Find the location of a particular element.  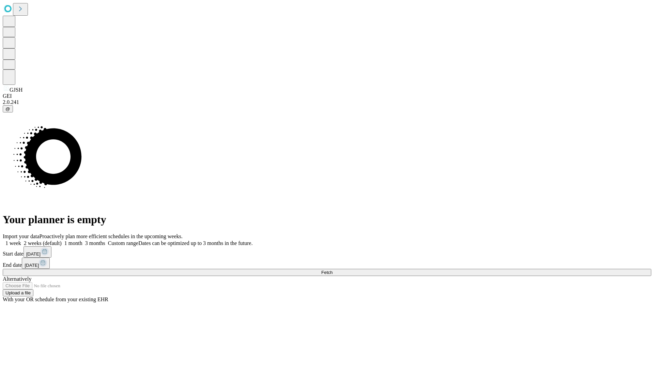

span: Fetch is located at coordinates (327, 272).